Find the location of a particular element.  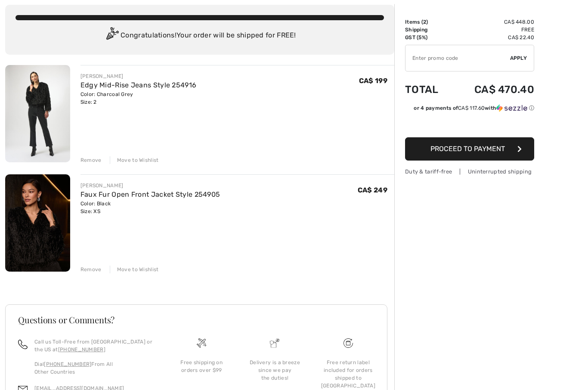

img: call is located at coordinates (23, 345).